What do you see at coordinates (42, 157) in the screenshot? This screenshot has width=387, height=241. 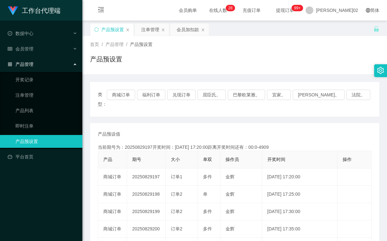 I see `a: 图标： 仪表板平台首页` at bounding box center [42, 157].